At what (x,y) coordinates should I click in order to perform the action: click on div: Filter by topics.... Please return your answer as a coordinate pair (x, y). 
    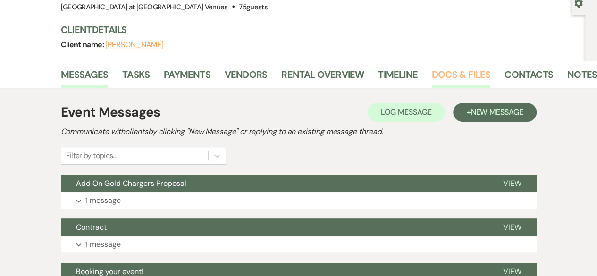
    Looking at the image, I should click on (91, 156).